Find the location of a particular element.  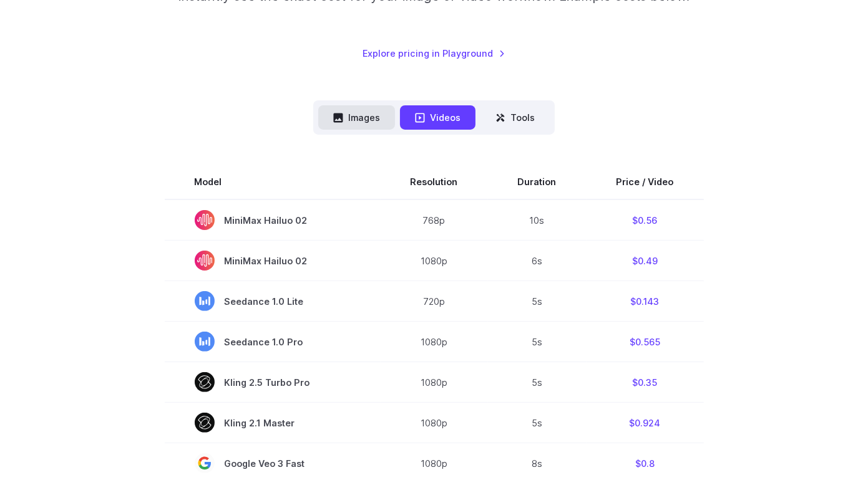

td: 768p is located at coordinates (434, 220).